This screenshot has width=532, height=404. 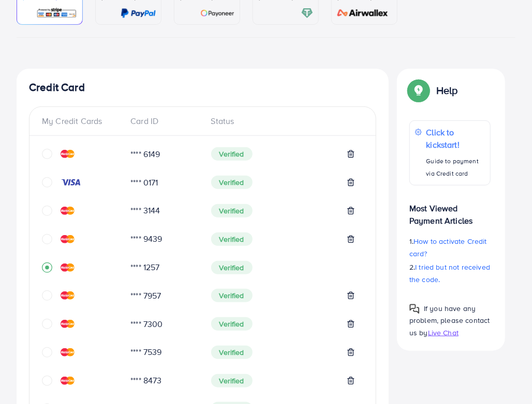 What do you see at coordinates (455, 167) in the screenshot?
I see `p: Guide to payment via Credit card` at bounding box center [455, 167].